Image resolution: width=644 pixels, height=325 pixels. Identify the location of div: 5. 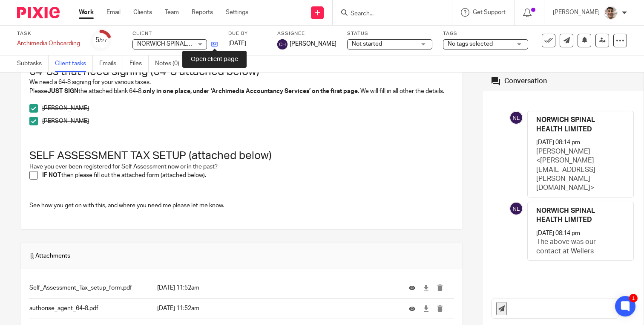
(101, 40).